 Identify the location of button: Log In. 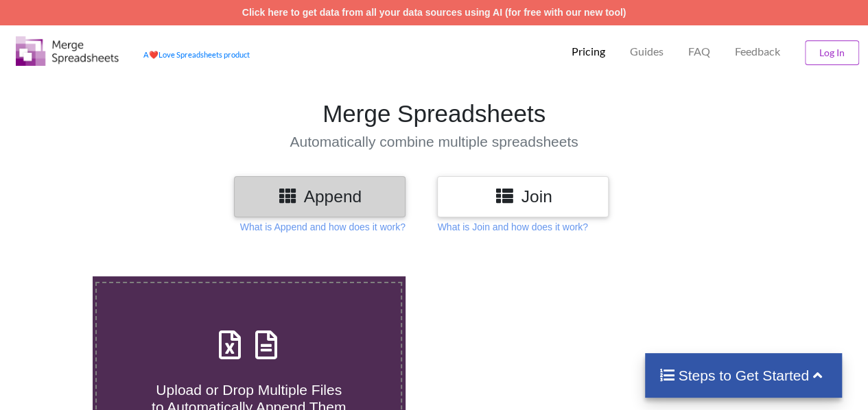
(832, 53).